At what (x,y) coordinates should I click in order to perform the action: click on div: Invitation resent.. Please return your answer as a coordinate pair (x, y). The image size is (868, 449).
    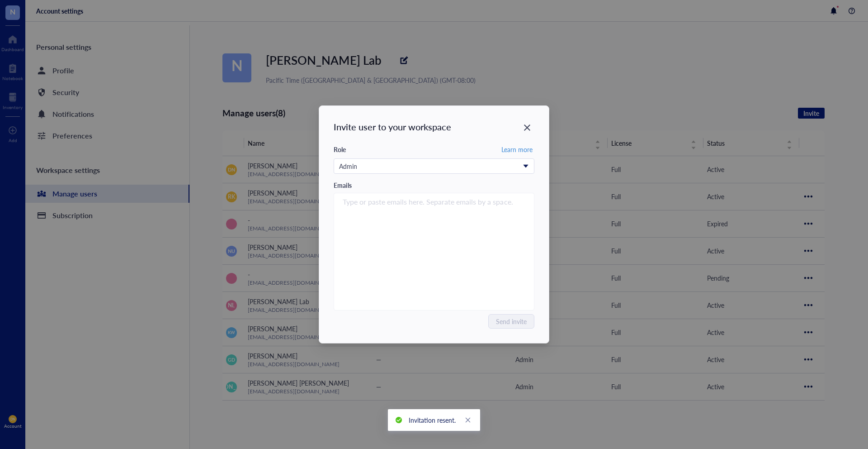
    Looking at the image, I should click on (432, 420).